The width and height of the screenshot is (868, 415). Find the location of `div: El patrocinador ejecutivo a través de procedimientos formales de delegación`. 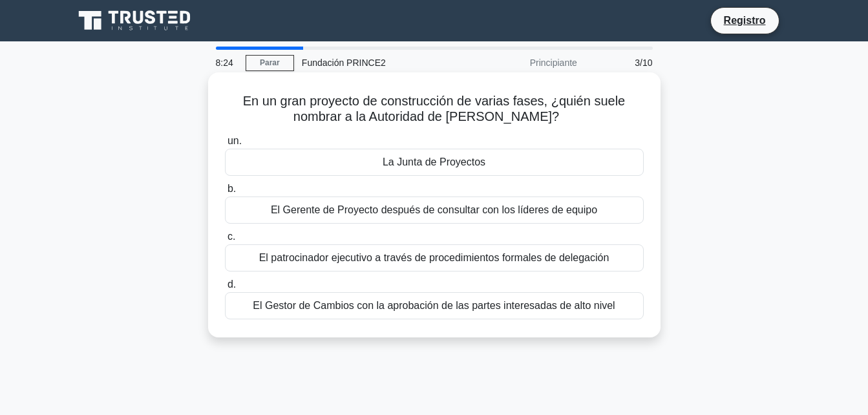

div: El patrocinador ejecutivo a través de procedimientos formales de delegación is located at coordinates (434, 257).